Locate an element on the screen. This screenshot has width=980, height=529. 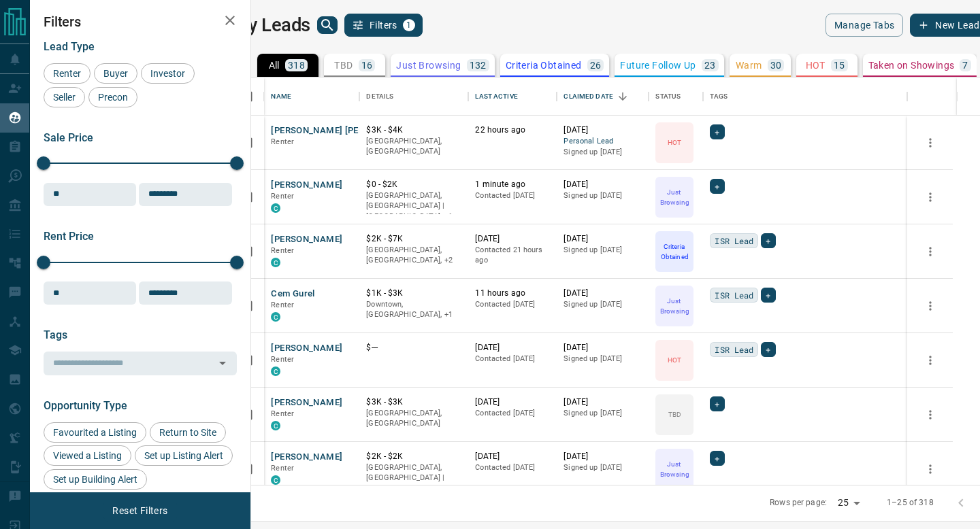
h1: My Leads is located at coordinates (271, 25).